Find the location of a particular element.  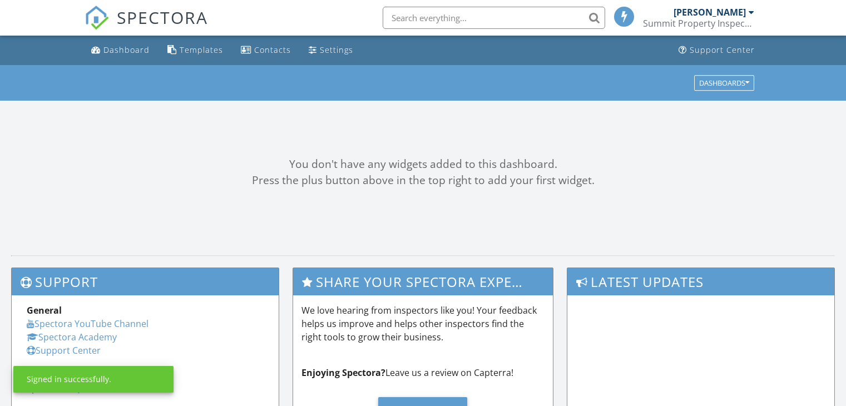

div: Press the plus button above in the top right to add your first widget. is located at coordinates (422, 180).